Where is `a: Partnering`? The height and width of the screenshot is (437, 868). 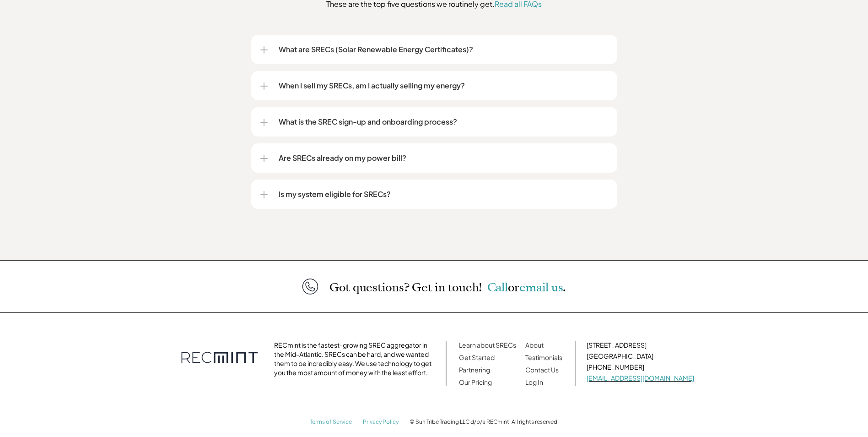 a: Partnering is located at coordinates (474, 369).